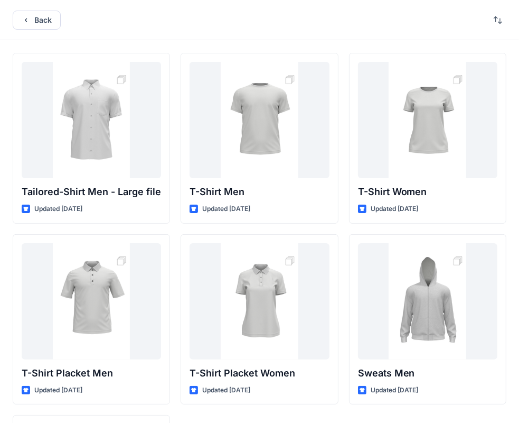 The height and width of the screenshot is (423, 519). What do you see at coordinates (259, 373) in the screenshot?
I see `p: T-Shirt Placket Women` at bounding box center [259, 373].